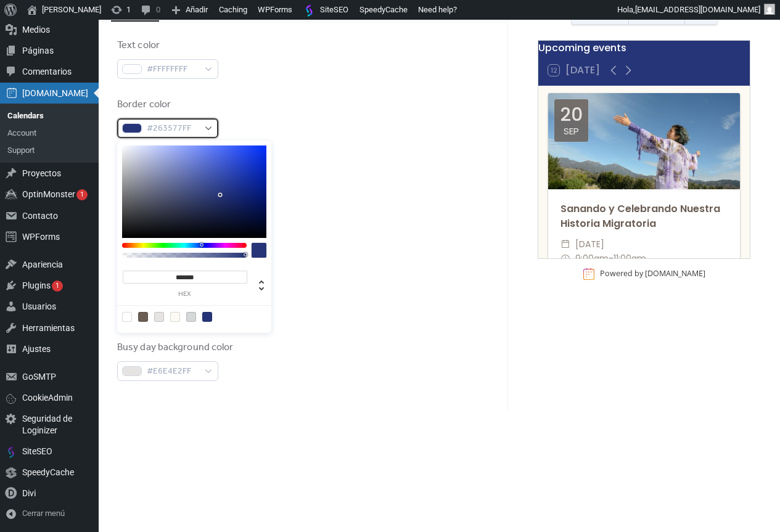 This screenshot has width=780, height=532. I want to click on div: Highlight busy days, so click(160, 326).